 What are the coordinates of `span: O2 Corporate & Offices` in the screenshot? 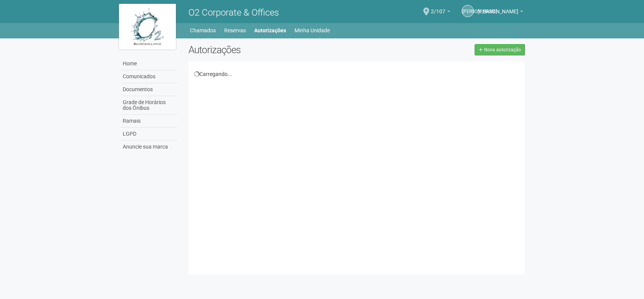 It's located at (233, 13).